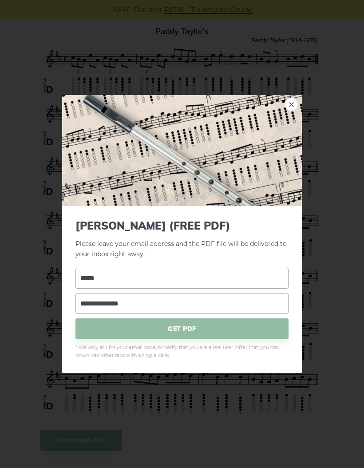  I want to click on p: Please leave your email address and the PDF file will be delivered to your inbox right away., so click(182, 239).